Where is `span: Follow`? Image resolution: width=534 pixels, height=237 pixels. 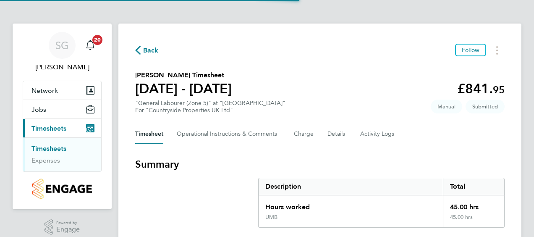
span: Follow is located at coordinates (471, 50).